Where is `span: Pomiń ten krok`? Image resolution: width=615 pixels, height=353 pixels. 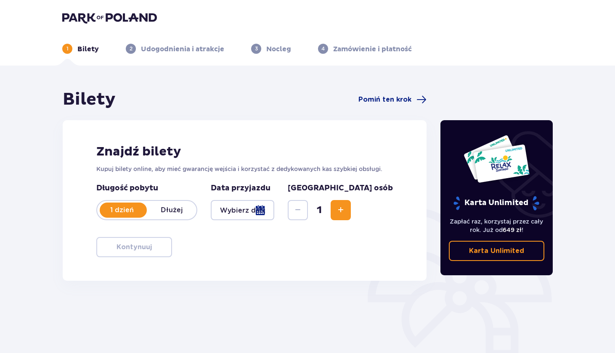
span: Pomiń ten krok is located at coordinates (385, 100).